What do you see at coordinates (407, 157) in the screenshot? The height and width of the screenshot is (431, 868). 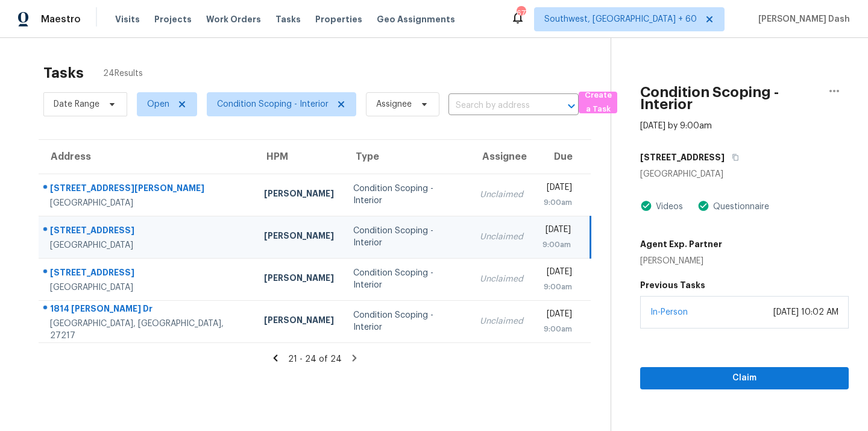 I see `th: Type` at bounding box center [407, 157].